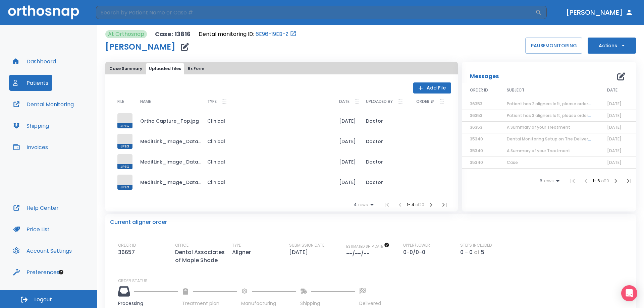 This screenshot has height=308, width=644. I want to click on p: DATE, so click(344, 102).